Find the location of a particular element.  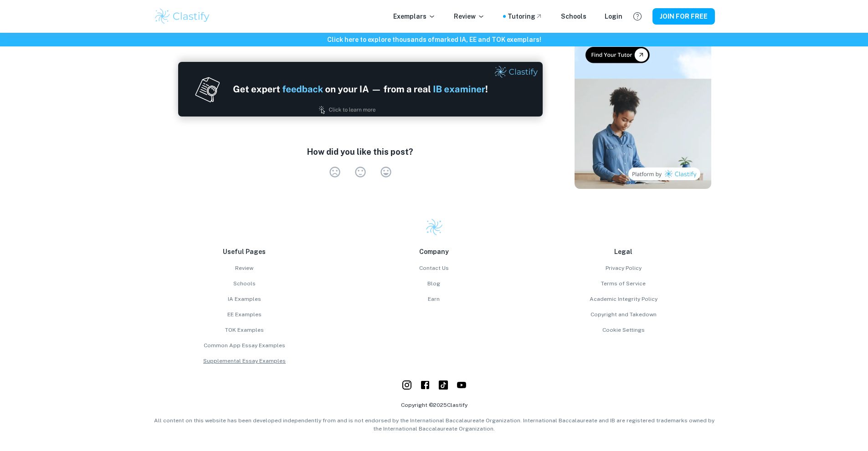

a: Privacy Policy is located at coordinates (624, 268).